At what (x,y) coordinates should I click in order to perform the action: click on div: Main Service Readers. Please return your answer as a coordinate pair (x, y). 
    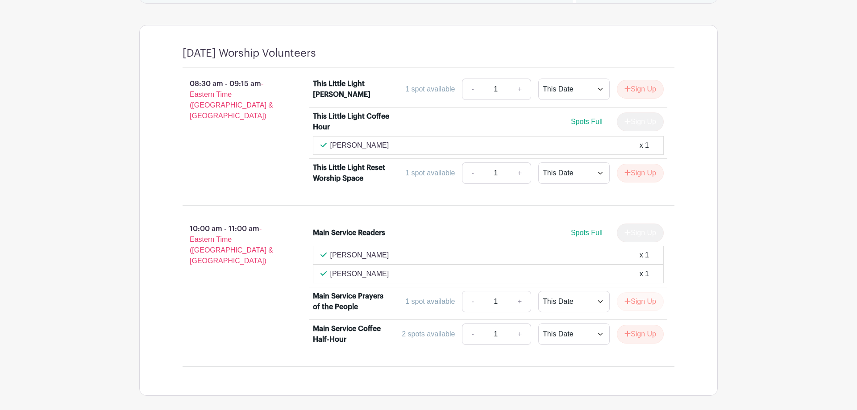
    Looking at the image, I should click on (349, 233).